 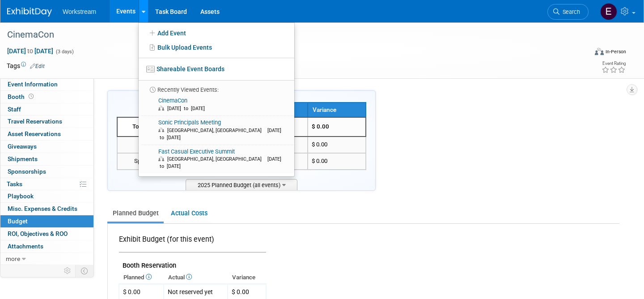 What do you see at coordinates (600, 52) in the screenshot?
I see `img: Format-Inperson.png` at bounding box center [600, 52].